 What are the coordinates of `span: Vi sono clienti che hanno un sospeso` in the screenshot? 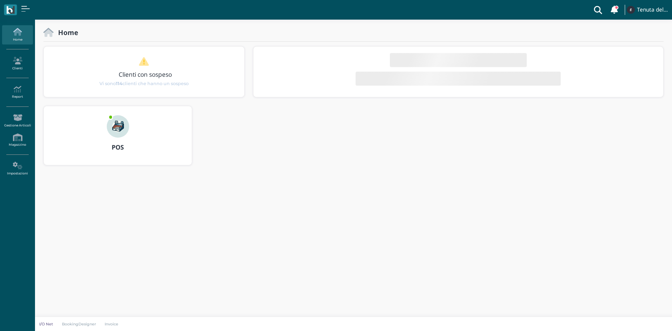 It's located at (144, 83).